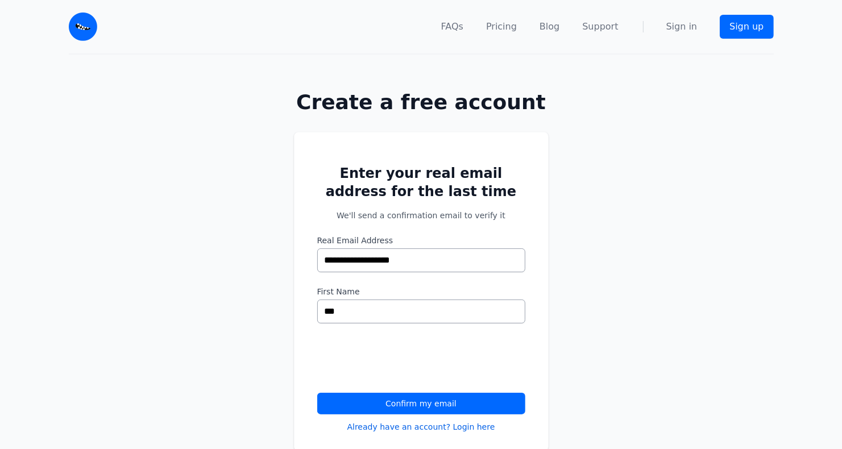 The image size is (842, 449). I want to click on a: Pricing, so click(501, 27).